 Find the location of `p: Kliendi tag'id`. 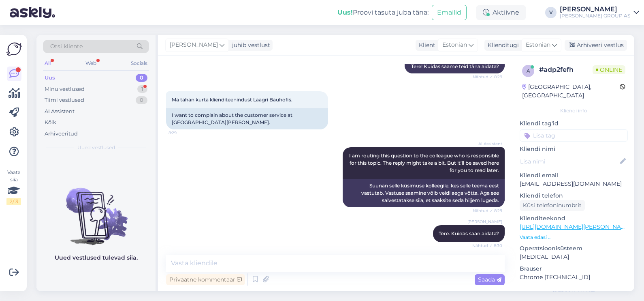

p: Kliendi tag'id is located at coordinates (573, 123).